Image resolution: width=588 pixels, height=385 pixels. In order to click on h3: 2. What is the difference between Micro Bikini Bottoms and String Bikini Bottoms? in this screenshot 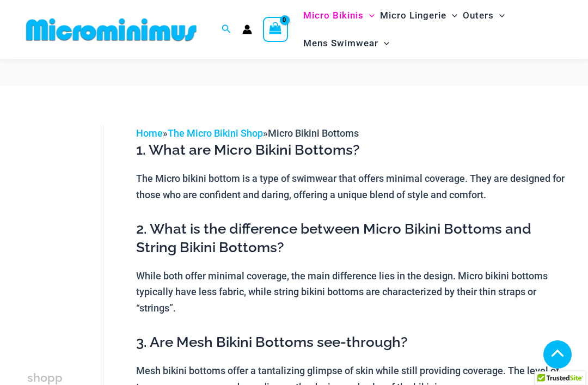, I will do `click(350, 238)`.